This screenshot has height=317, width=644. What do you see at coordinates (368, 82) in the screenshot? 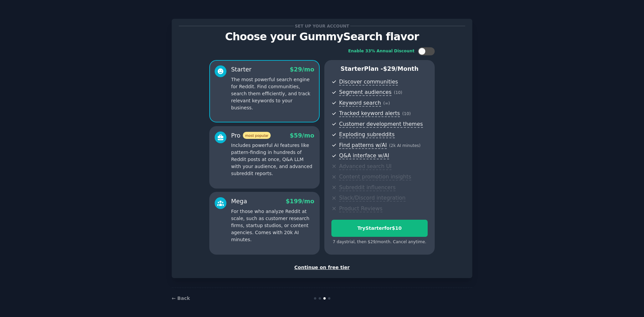
I see `span: Discover communities` at bounding box center [368, 82].